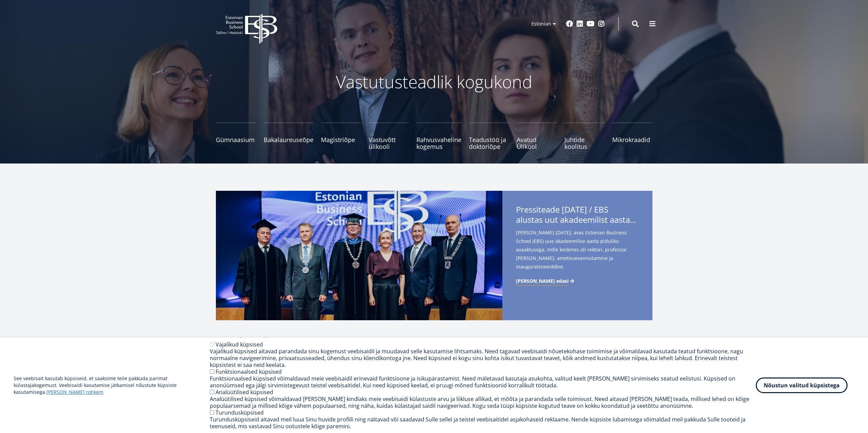 This screenshot has height=433, width=868. I want to click on a: Vastuvõtt ülikooli, so click(389, 136).